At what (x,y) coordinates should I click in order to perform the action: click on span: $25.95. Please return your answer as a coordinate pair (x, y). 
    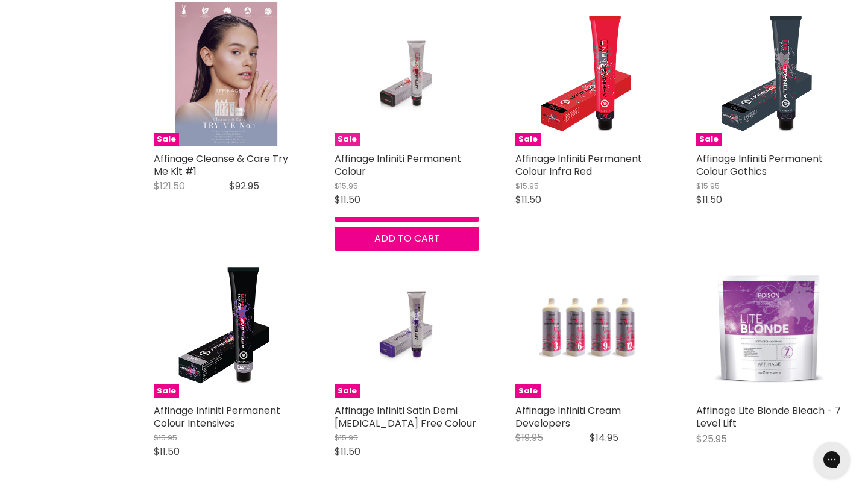
    Looking at the image, I should click on (711, 439).